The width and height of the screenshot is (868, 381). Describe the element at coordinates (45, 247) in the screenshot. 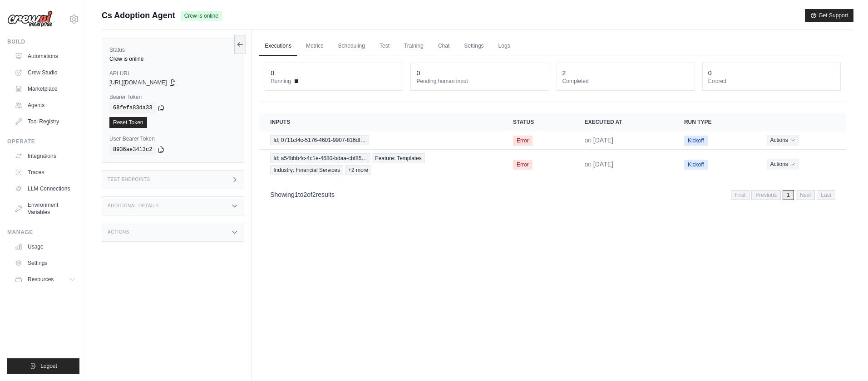

I see `a: Usage` at that location.